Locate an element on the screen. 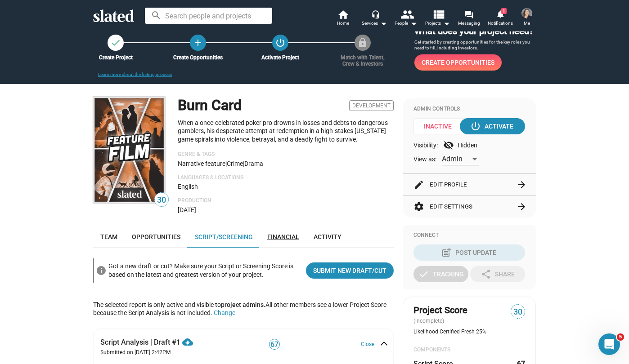  span: Projects is located at coordinates (437, 23).